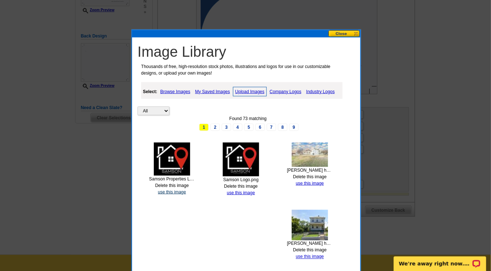 The height and width of the screenshot is (271, 491). Describe the element at coordinates (241, 159) in the screenshot. I see `img: thumb-68ed86d9b4324.jpg` at that location.